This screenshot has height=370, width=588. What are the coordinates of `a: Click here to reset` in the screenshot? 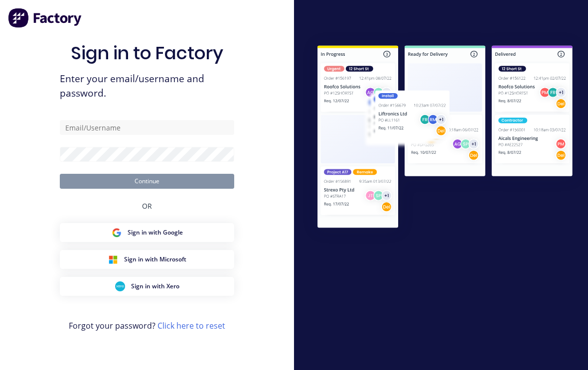 It's located at (191, 326).